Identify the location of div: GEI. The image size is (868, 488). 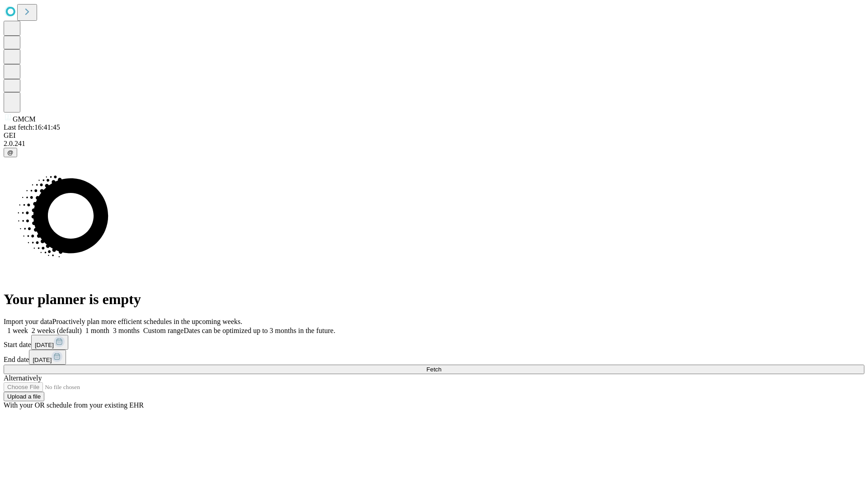
(434, 135).